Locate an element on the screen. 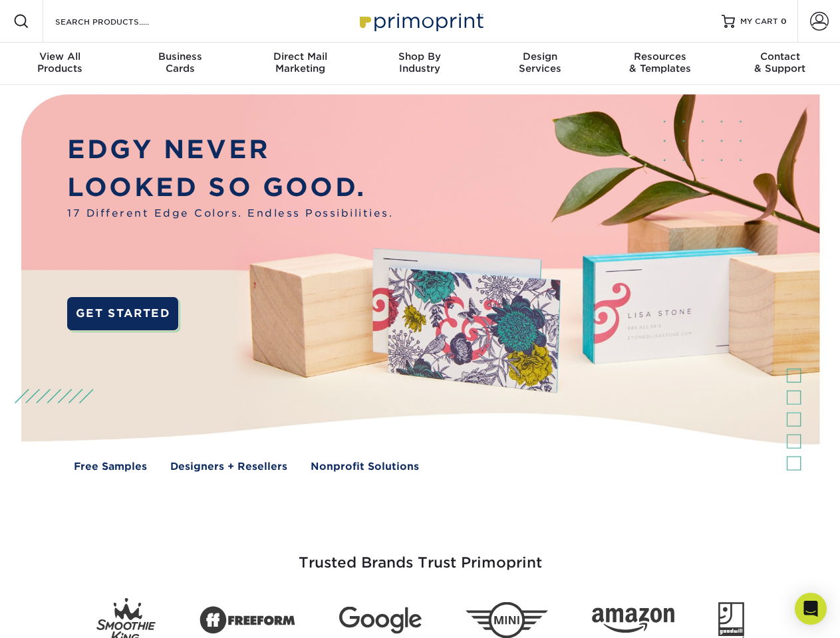  a: Resources& Templates is located at coordinates (660, 64).